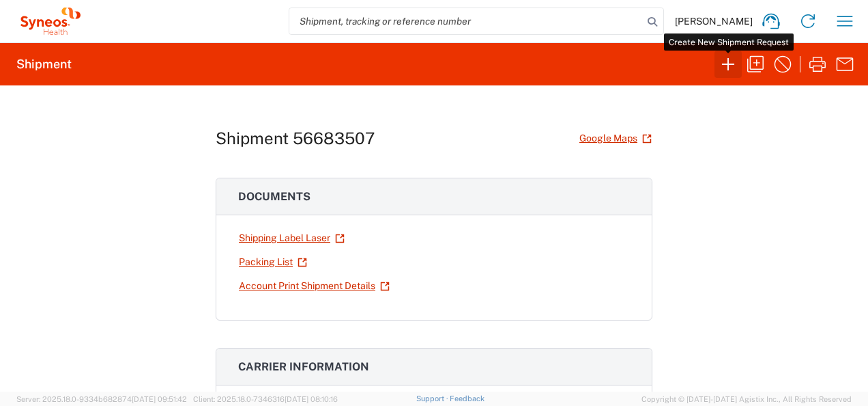  I want to click on a: Feedback, so click(467, 398).